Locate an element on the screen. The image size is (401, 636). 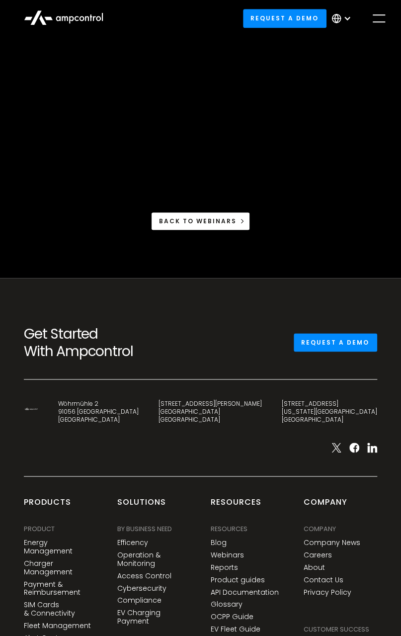
a: Compliance is located at coordinates (139, 599).